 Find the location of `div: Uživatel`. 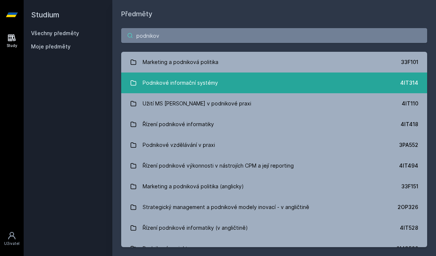

div: Uživatel is located at coordinates (12, 243).